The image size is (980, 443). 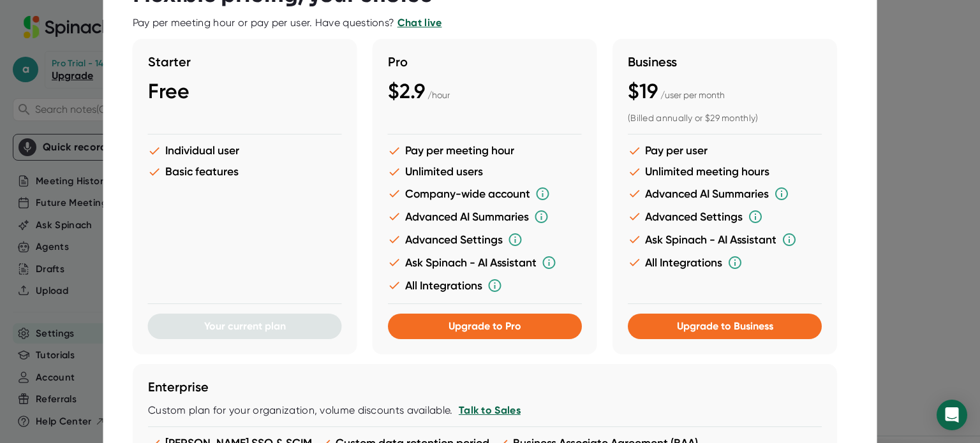 What do you see at coordinates (725, 62) in the screenshot?
I see `h3: Business` at bounding box center [725, 62].